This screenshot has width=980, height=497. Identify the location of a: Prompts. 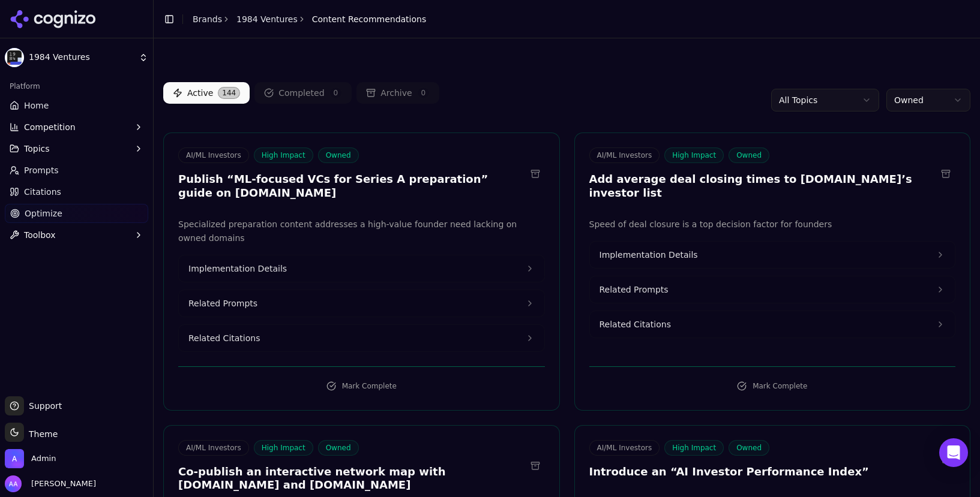
(76, 170).